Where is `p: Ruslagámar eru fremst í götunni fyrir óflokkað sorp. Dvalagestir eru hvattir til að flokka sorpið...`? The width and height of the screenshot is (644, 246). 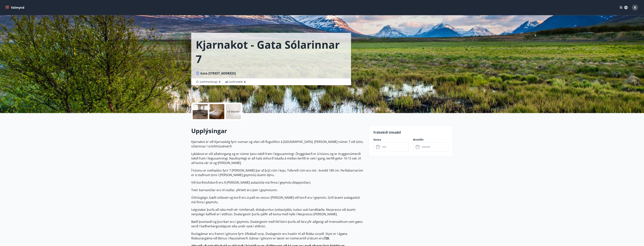
p: Ruslagámar eru fremst í götunni fyrir óflokkað sorp. Dvalagestir eru hvattir til að flokka sorpið... is located at coordinates (278, 236).